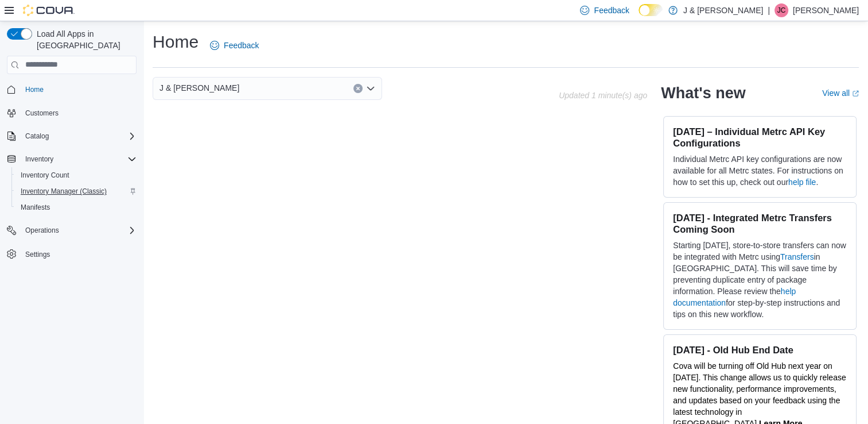 The height and width of the screenshot is (424, 868). What do you see at coordinates (855, 93) in the screenshot?
I see `svg: External link` at bounding box center [855, 93].